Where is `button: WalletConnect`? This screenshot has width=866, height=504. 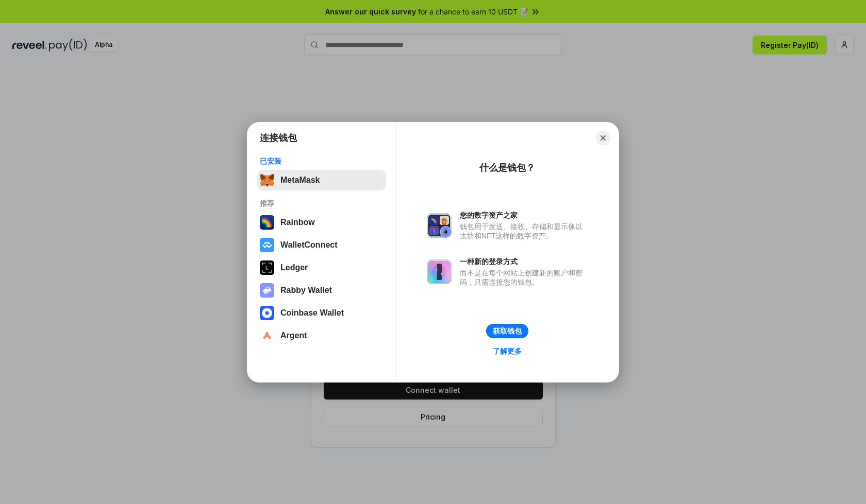
button: WalletConnect is located at coordinates (321, 245).